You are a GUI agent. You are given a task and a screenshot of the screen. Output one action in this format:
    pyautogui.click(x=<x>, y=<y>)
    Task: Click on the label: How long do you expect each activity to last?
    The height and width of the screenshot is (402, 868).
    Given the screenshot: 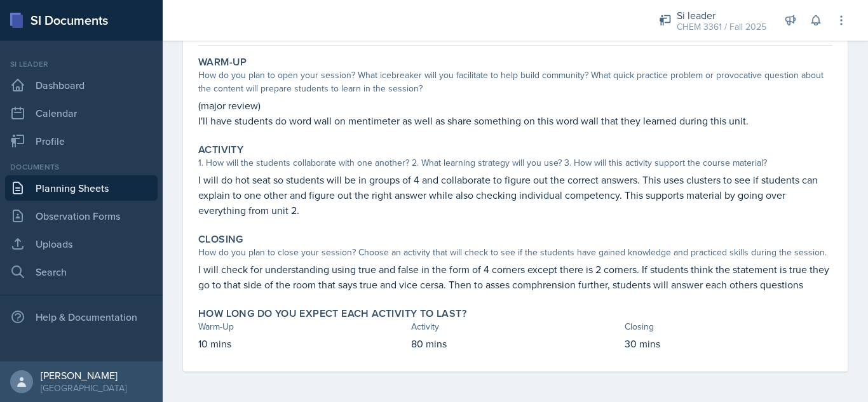 What is the action you would take?
    pyautogui.click(x=333, y=314)
    